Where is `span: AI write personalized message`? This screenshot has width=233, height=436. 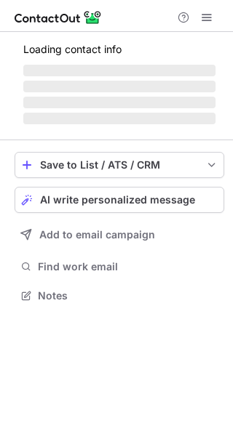
span: AI write personalized message is located at coordinates (117, 200).